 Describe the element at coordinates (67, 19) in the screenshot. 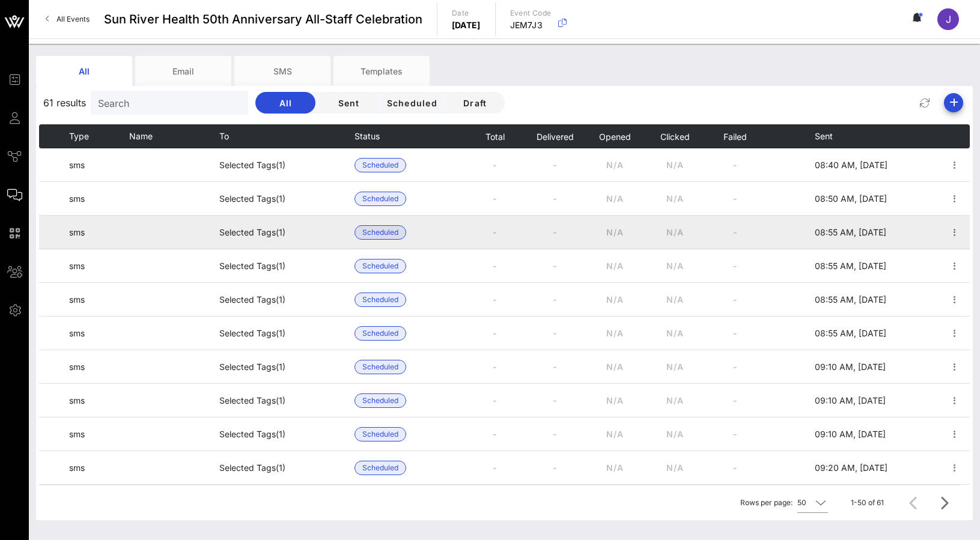

I see `a: All Events` at that location.